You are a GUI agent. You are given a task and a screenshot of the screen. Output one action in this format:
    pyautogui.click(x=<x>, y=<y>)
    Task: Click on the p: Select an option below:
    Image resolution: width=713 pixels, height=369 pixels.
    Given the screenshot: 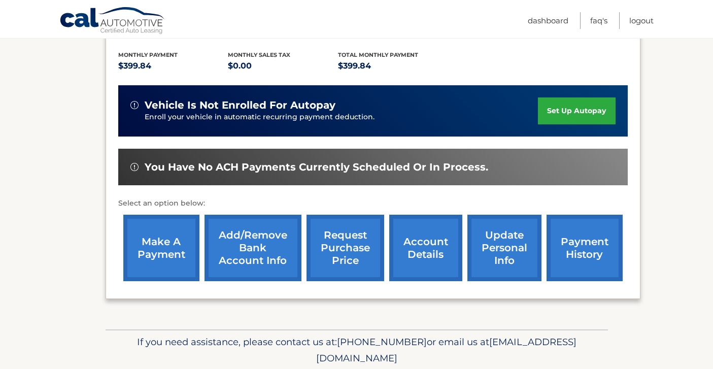 What is the action you would take?
    pyautogui.click(x=373, y=203)
    